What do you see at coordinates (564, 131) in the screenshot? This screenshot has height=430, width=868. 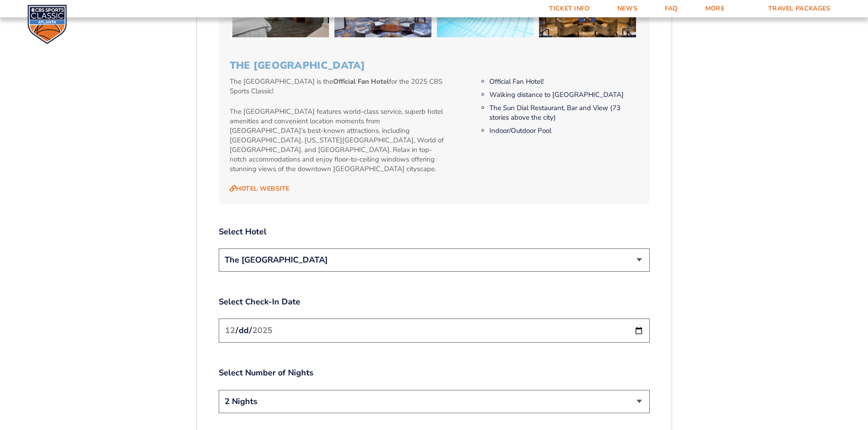 I see `li: Indoor/Outdoor Pool` at bounding box center [564, 131].